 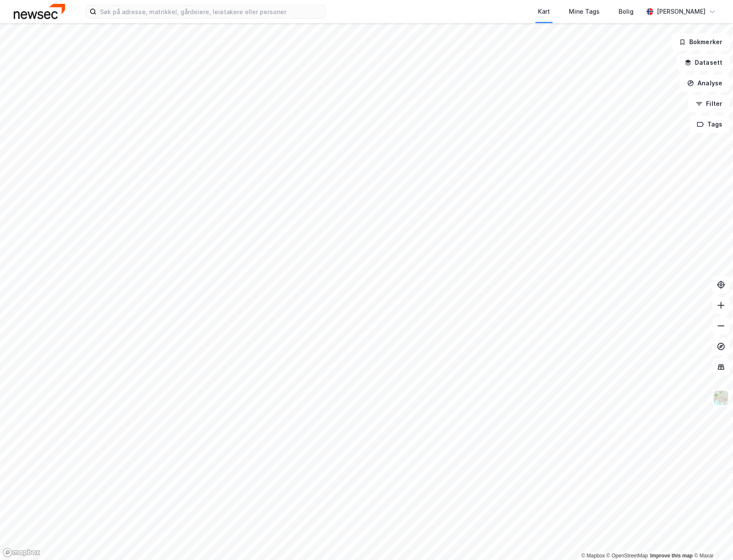 What do you see at coordinates (585, 12) in the screenshot?
I see `div: Mine Tags` at bounding box center [585, 12].